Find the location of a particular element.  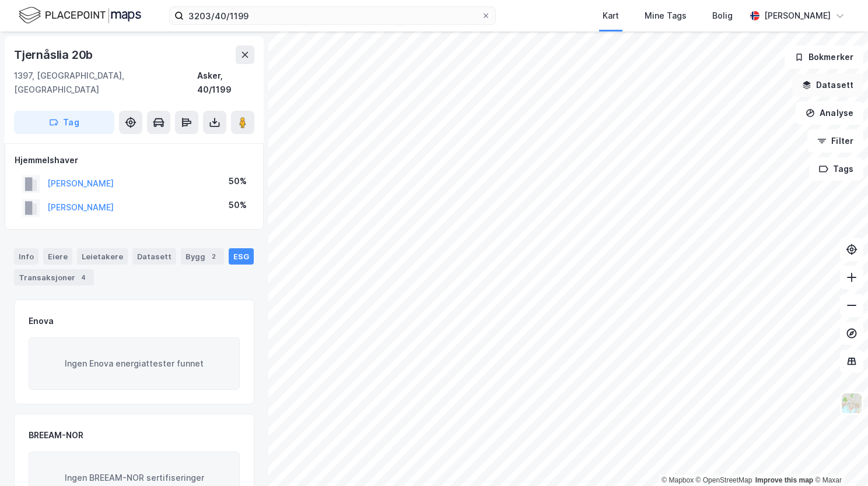

div: Bygg is located at coordinates (202, 257).